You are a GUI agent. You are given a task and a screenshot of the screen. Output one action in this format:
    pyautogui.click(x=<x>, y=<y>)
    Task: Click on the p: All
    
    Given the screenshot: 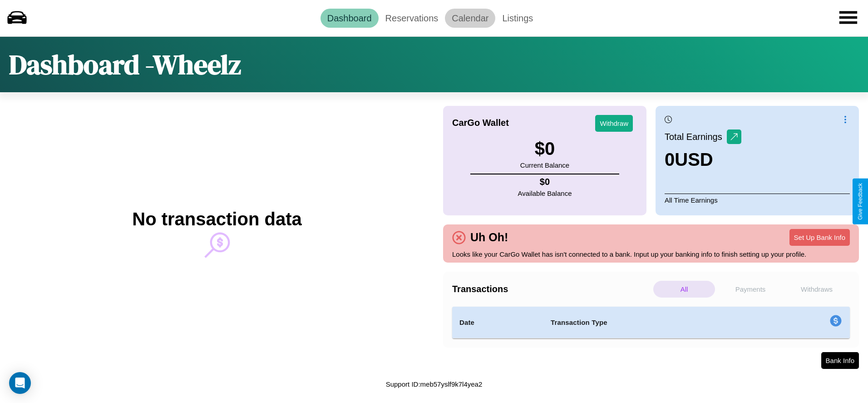 What is the action you would take?
    pyautogui.click(x=685, y=289)
    